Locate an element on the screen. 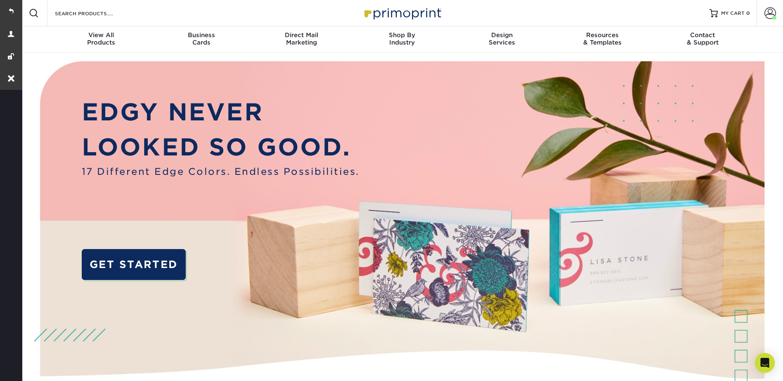  p: LOOKED SO GOOD. is located at coordinates (220, 147).